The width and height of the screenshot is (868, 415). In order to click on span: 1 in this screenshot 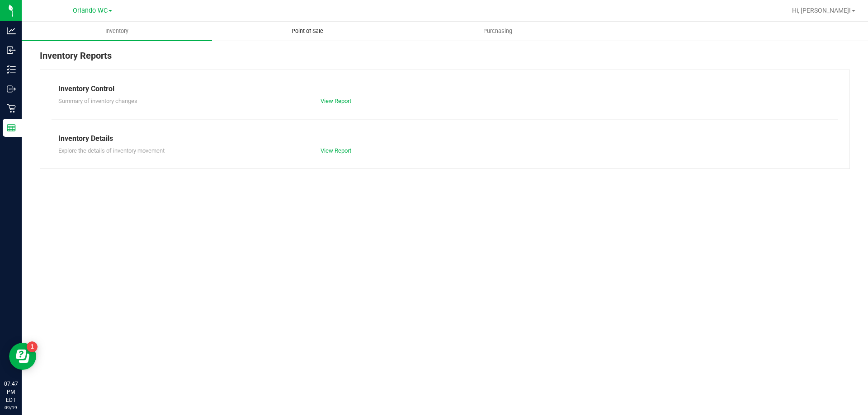, I will do `click(6, 5)`.